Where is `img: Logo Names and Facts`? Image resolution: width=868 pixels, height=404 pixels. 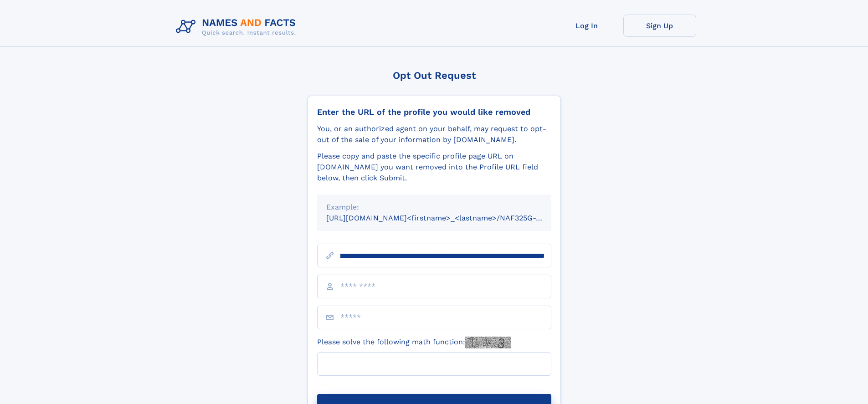 img: Logo Names and Facts is located at coordinates (238, 27).